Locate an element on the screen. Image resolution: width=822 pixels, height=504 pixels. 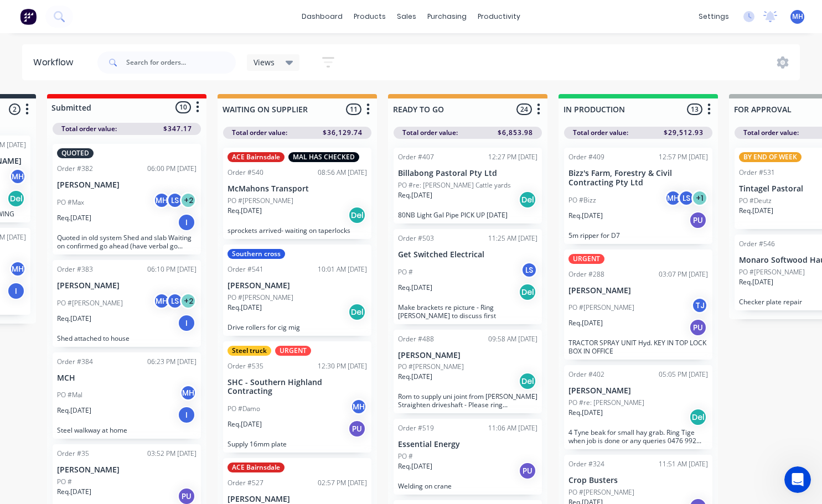
p: PO #Mal is located at coordinates (69, 395).